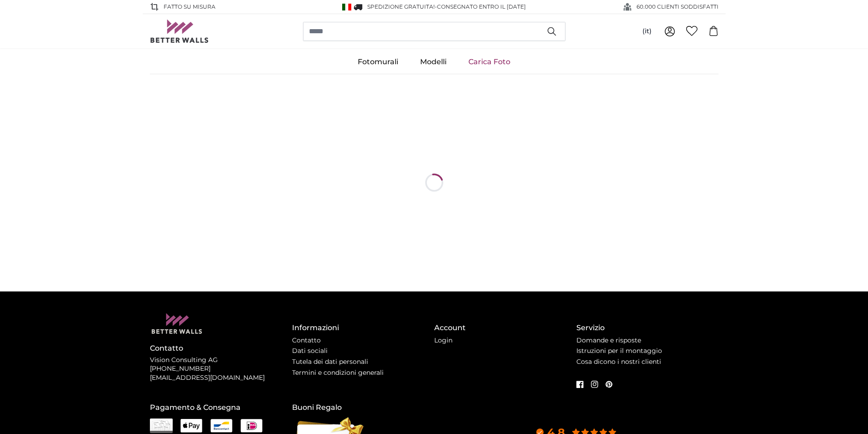 The height and width of the screenshot is (434, 868). What do you see at coordinates (620, 351) in the screenshot?
I see `a: Istruzioni per il montaggio` at bounding box center [620, 351].